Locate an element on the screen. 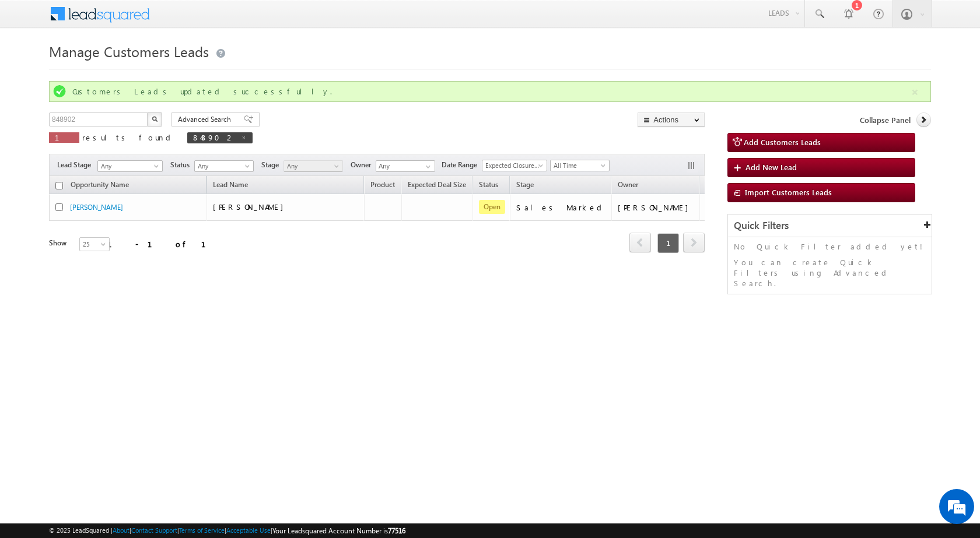 This screenshot has width=980, height=538. a: Opportunity Name is located at coordinates (100, 186).